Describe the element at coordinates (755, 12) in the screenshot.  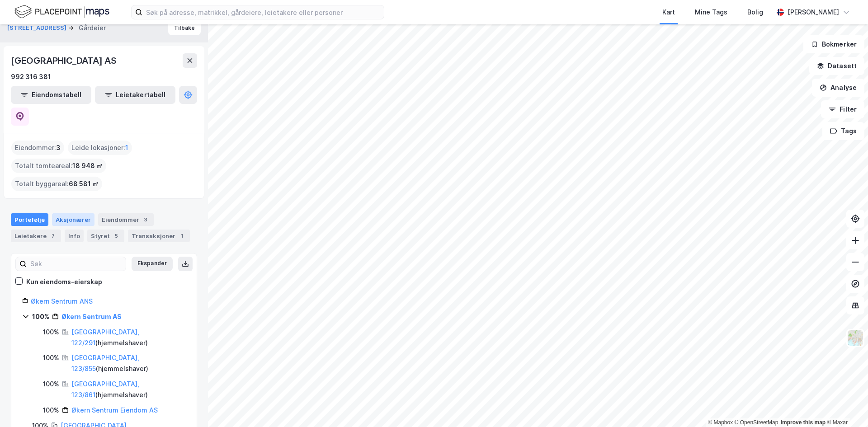
I see `div: Bolig` at that location.